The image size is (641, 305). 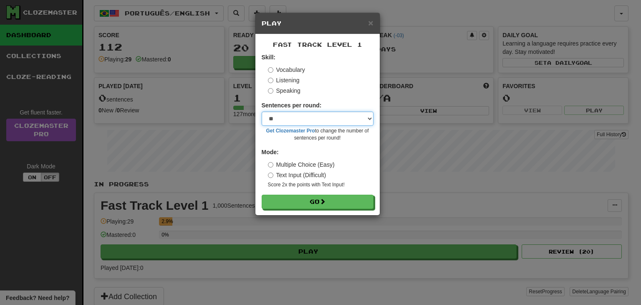 What do you see at coordinates (286, 70) in the screenshot?
I see `label: Vocabulary` at bounding box center [286, 70].